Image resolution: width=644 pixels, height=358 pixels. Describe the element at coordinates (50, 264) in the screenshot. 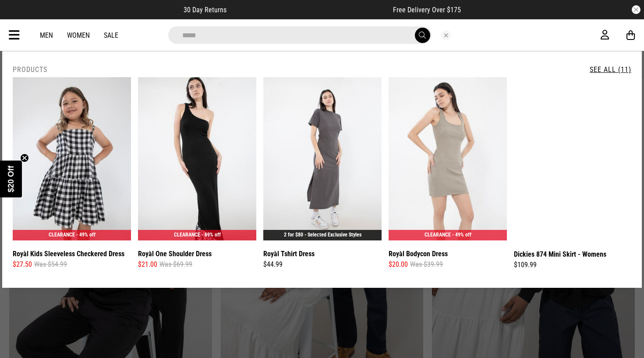

I see `span: Was $54.99` at that location.